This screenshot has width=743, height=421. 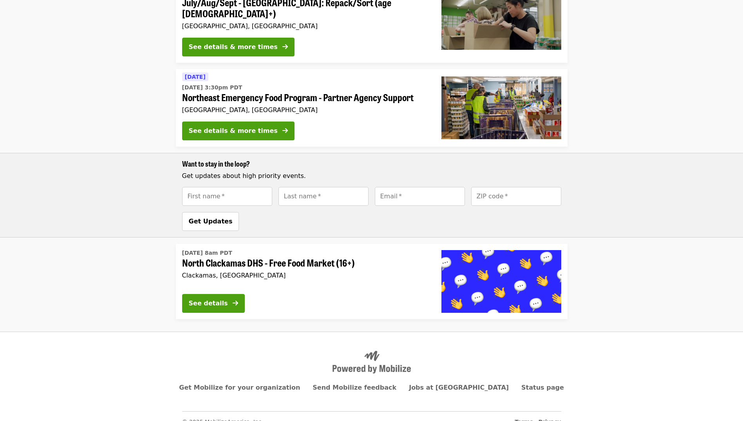 I want to click on a: See details for "Northeast Emergency Food Program - Partner Agency Support", so click(x=372, y=108).